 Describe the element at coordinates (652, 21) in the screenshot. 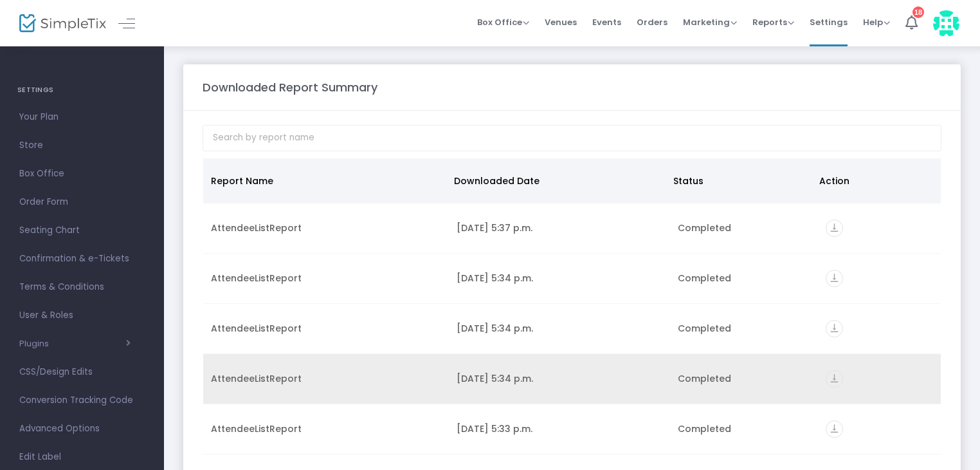

I see `span: Orders` at that location.